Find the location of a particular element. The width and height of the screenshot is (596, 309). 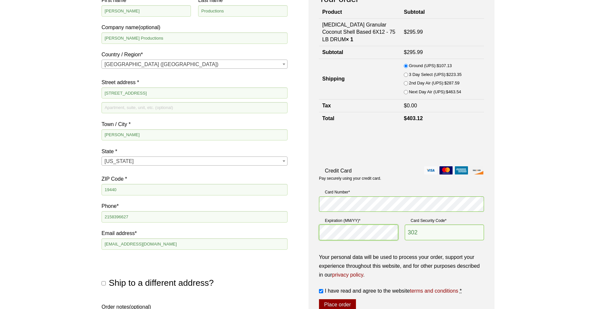

label: Email address is located at coordinates (195, 233).